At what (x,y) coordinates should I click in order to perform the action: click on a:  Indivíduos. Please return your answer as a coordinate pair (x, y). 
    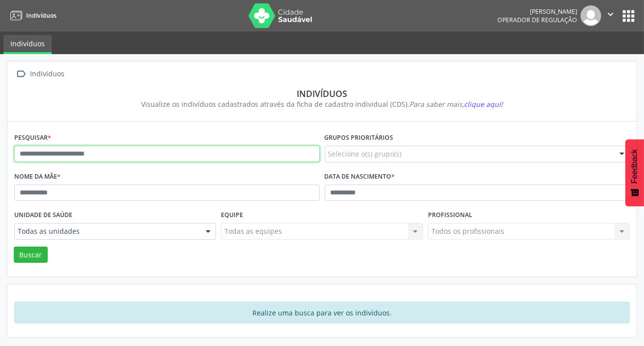
    Looking at the image, I should click on (40, 74).